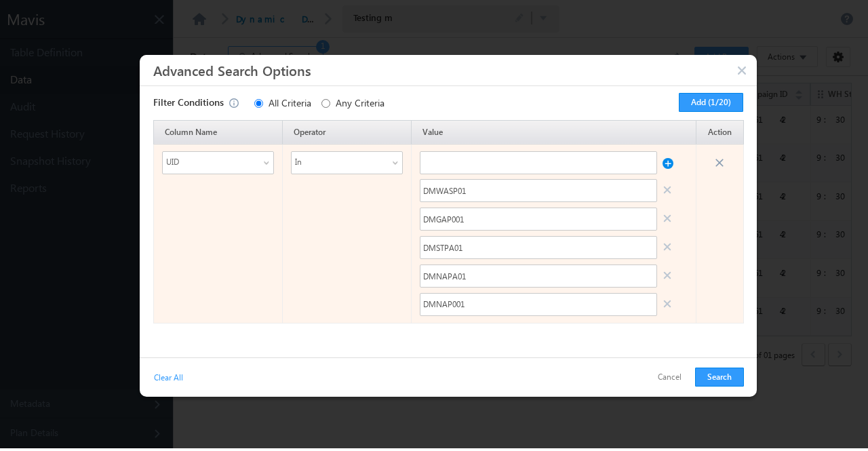 This screenshot has height=451, width=868. I want to click on div: Maximum allowed filter conditions per table are 20, so click(239, 103).